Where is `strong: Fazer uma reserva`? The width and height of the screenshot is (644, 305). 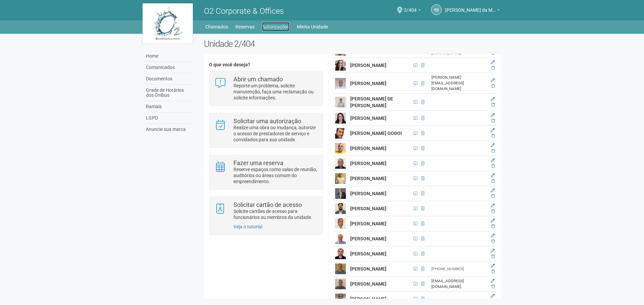 strong: Fazer uma reserva is located at coordinates (259, 163).